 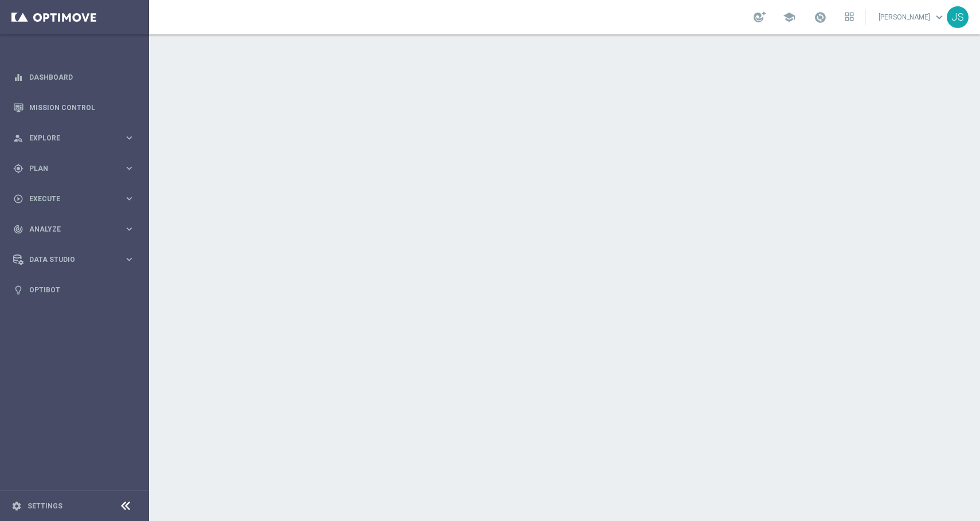 I want to click on div: person_search Explore keyboard_arrow_right, so click(x=74, y=138).